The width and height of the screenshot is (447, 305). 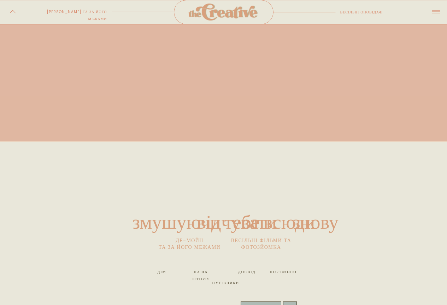 What do you see at coordinates (201, 275) in the screenshot?
I see `font: наша історія` at bounding box center [201, 275].